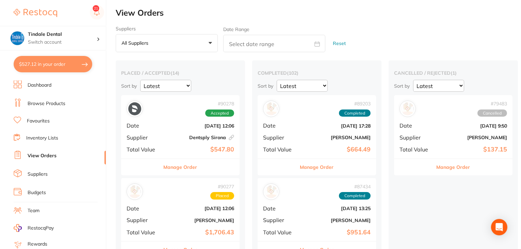 This screenshot has height=249, width=521. Describe the element at coordinates (42, 156) in the screenshot. I see `a: View Orders` at that location.